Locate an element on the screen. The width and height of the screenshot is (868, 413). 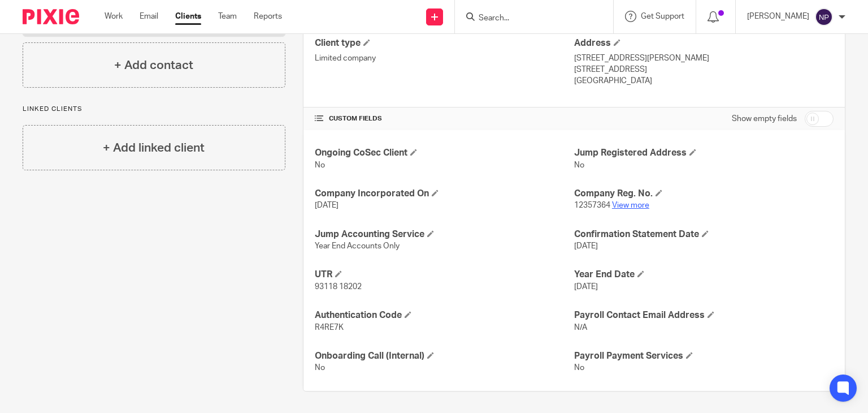
p: Limited company is located at coordinates (445, 58).